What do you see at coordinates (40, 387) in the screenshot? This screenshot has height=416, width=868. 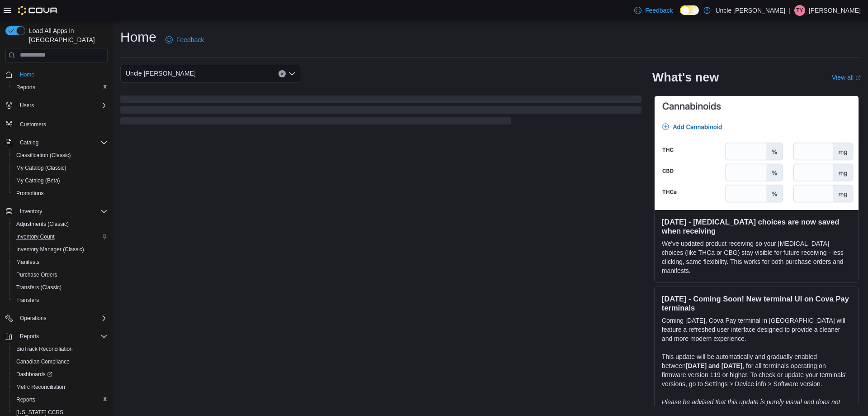 I see `a: Metrc Reconciliation` at bounding box center [40, 387].